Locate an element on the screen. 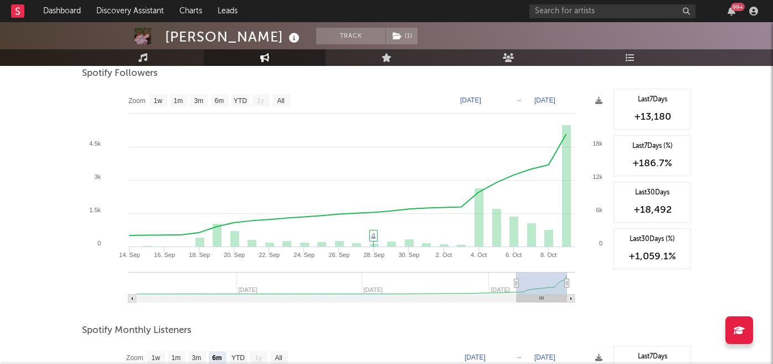 Image resolution: width=773 pixels, height=364 pixels. button: Track is located at coordinates (350, 36).